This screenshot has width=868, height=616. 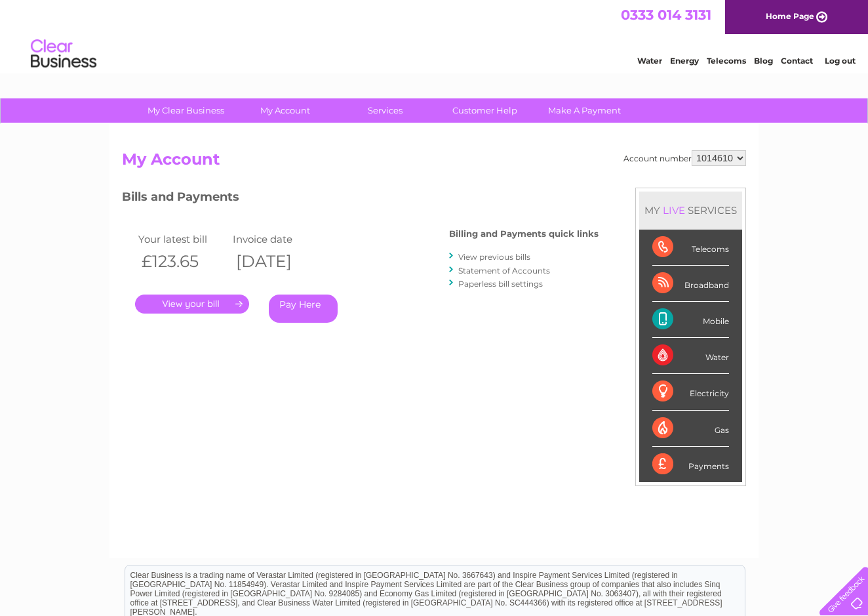 I want to click on a: Statement of Accounts, so click(x=504, y=270).